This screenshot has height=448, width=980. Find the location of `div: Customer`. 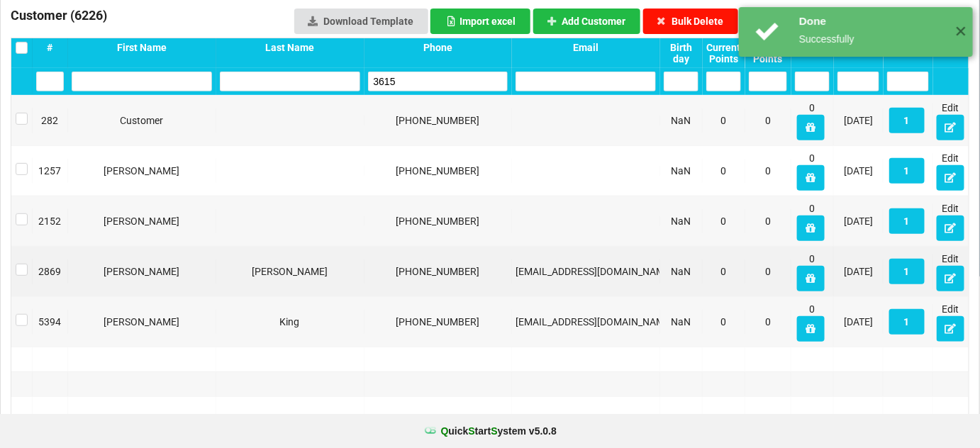

div: Customer is located at coordinates (142, 121).